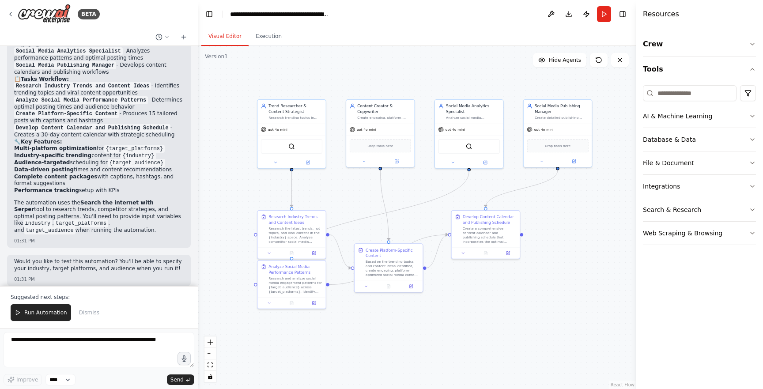 This screenshot has height=389, width=763. I want to click on button: Execution, so click(268, 37).